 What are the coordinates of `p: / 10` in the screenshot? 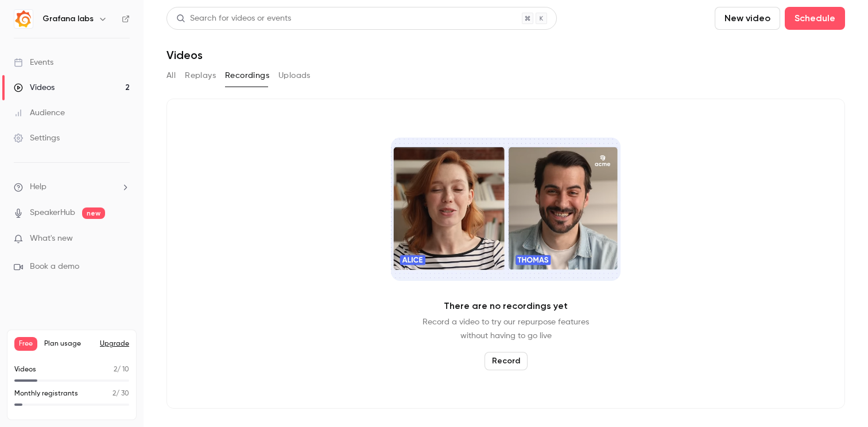 It's located at (121, 370).